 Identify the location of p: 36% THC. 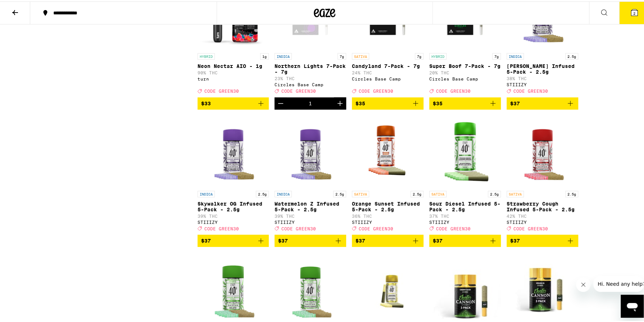
(387, 214).